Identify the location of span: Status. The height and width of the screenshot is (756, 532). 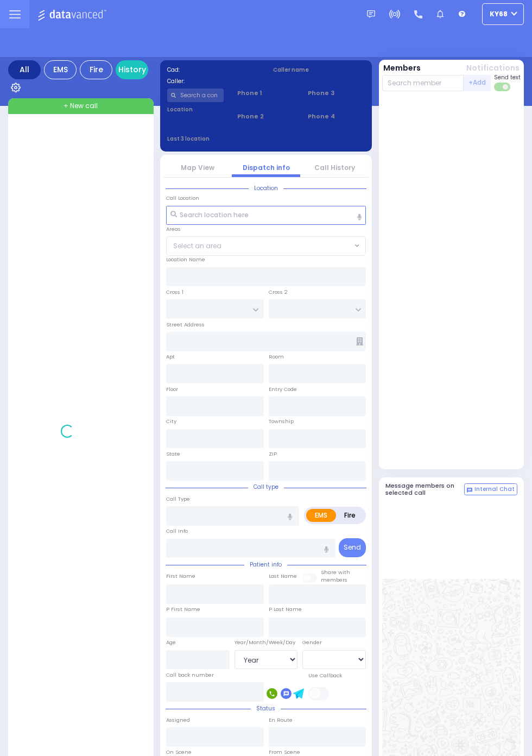
(265, 708).